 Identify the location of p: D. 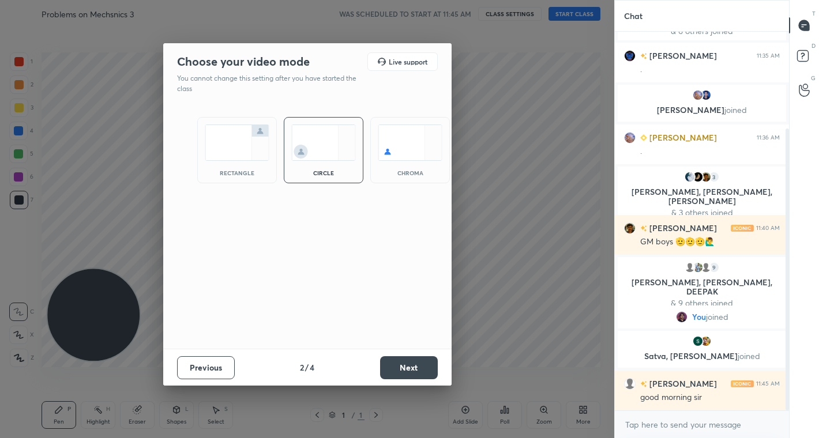
(813, 46).